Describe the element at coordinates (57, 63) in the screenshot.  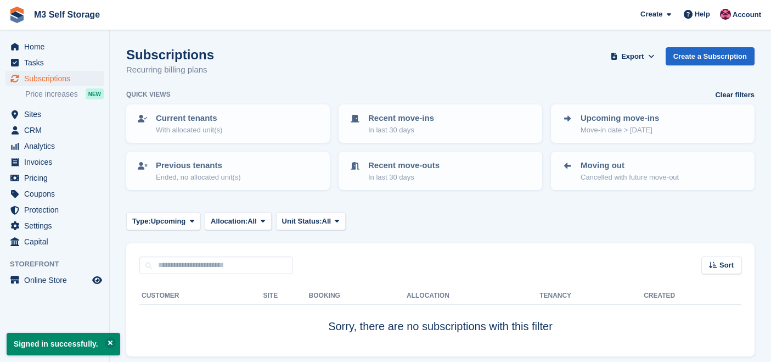
I see `span: Tasks` at that location.